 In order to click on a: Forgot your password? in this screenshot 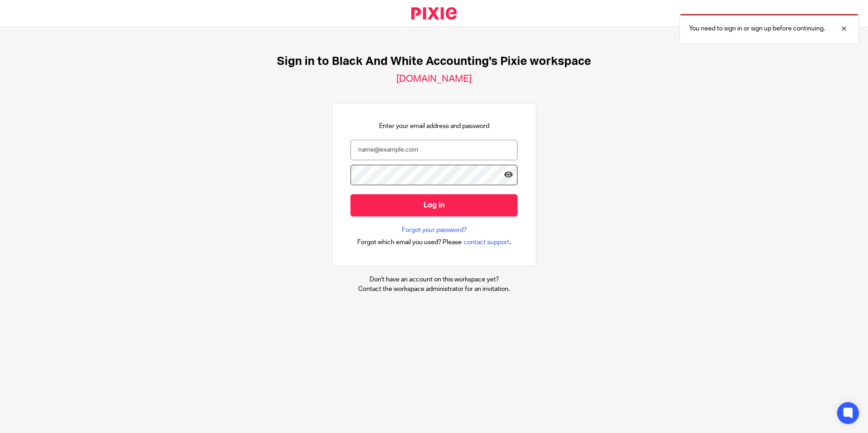, I will do `click(434, 230)`.